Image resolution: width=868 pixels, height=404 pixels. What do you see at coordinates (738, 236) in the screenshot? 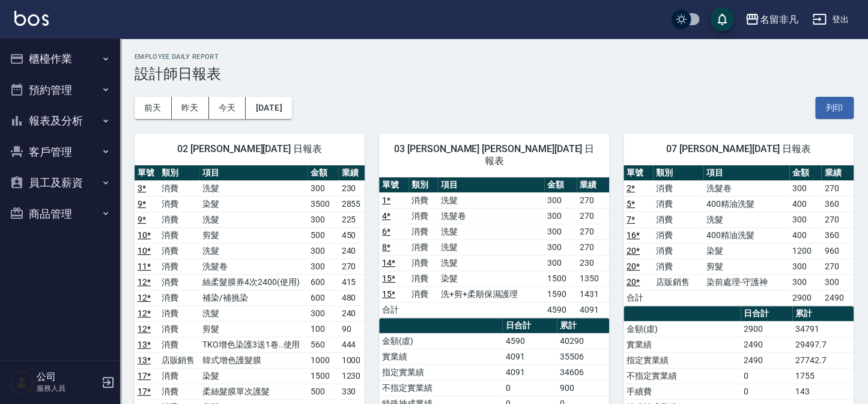
I see `table: a dense table` at bounding box center [738, 236].